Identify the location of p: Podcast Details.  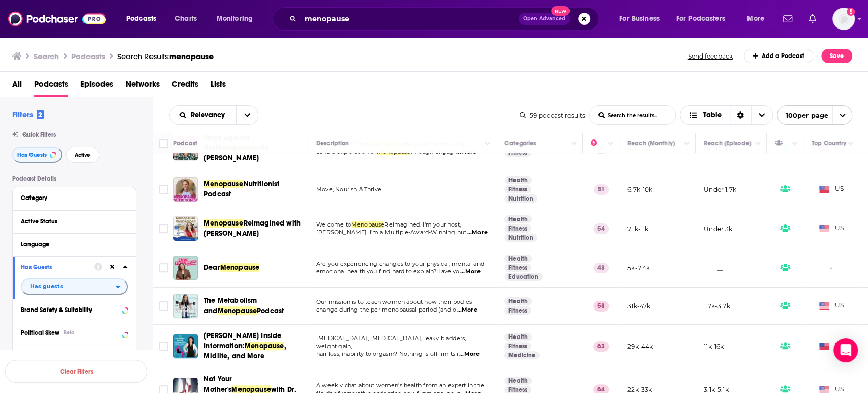
(74, 179).